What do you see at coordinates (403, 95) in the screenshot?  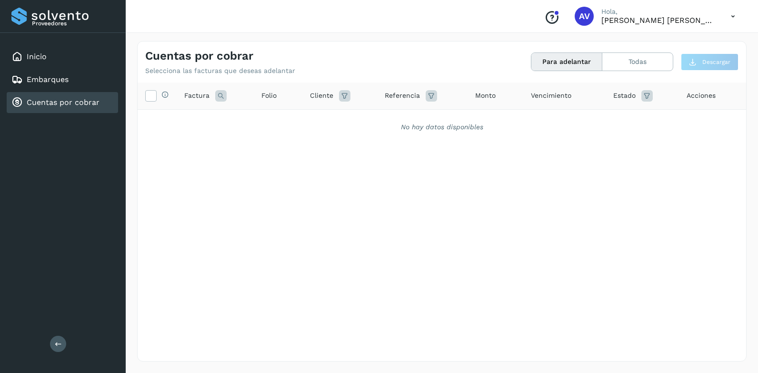 I see `span: Referencia` at bounding box center [403, 95].